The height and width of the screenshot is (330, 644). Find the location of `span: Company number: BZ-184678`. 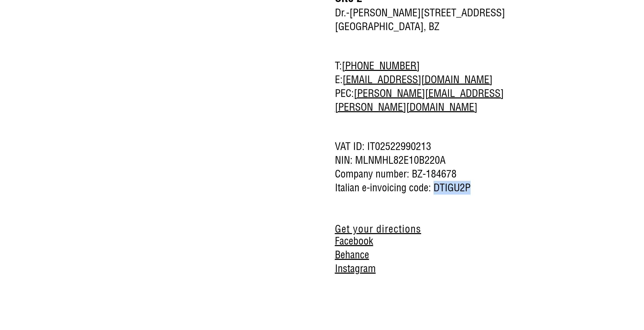

span: Company number: BZ-184678 is located at coordinates (424, 174).